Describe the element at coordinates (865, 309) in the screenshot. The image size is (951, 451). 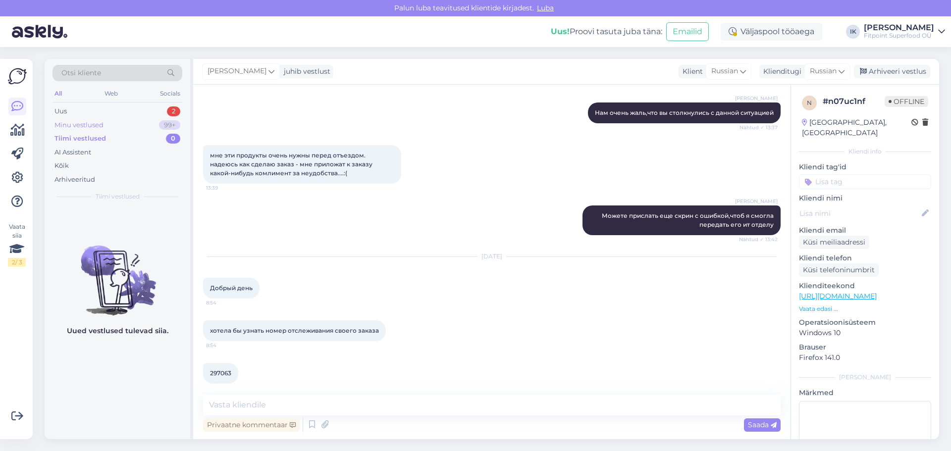
I see `p: Vaata edasi ...` at that location.